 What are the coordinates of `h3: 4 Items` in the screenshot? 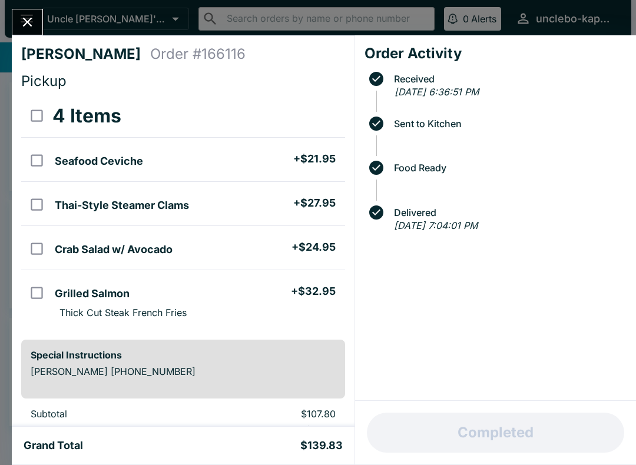 It's located at (87, 116).